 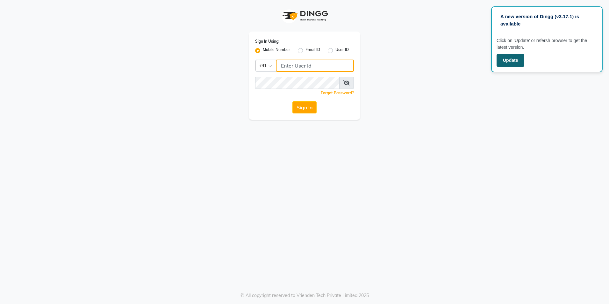 I want to click on a: Forgot Password?, so click(x=337, y=93).